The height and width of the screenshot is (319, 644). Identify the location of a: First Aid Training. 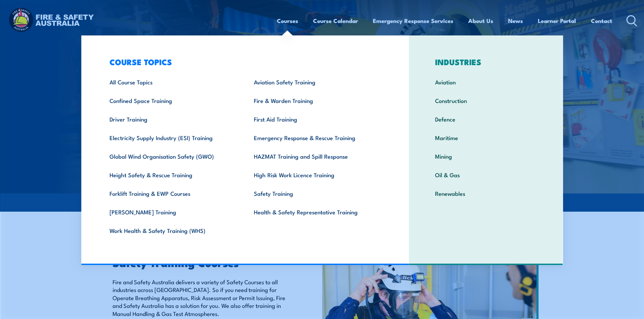
(315, 119).